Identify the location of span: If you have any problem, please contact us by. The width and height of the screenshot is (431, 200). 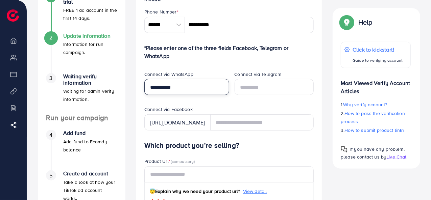
(373, 153).